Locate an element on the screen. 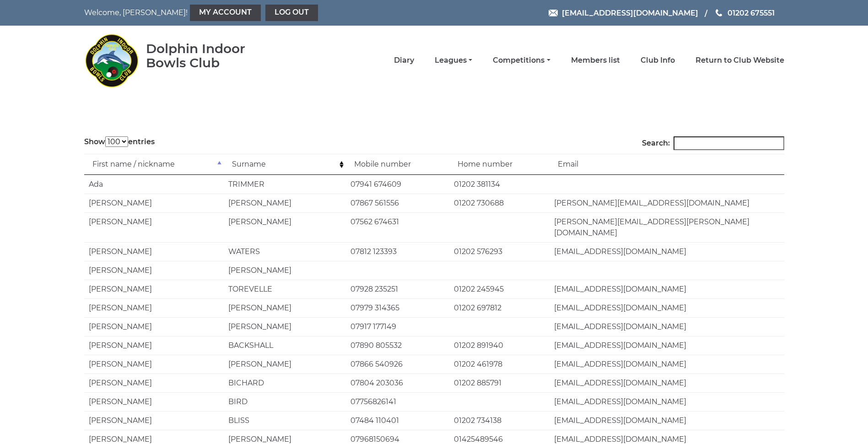  td: Ada is located at coordinates (154, 184).